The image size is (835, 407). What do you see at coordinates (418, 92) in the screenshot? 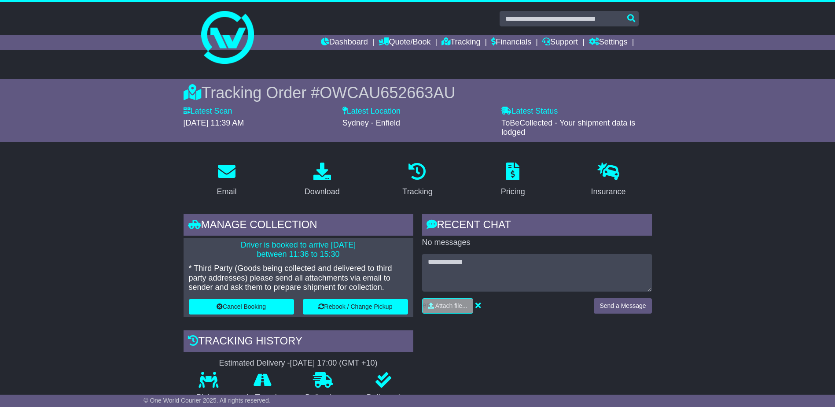
I see `div: Tracking Order #` at bounding box center [418, 92].